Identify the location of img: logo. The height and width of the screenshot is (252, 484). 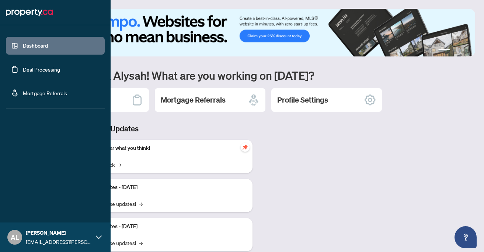
(29, 13).